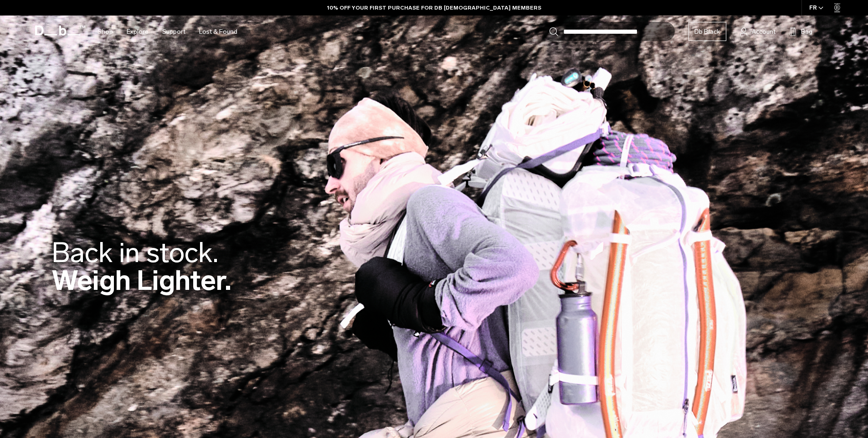  I want to click on nav: Main Navigation, so click(167, 31).